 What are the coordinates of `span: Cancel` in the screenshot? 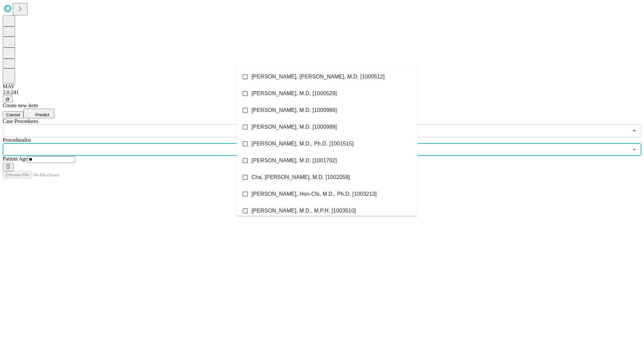 It's located at (13, 114).